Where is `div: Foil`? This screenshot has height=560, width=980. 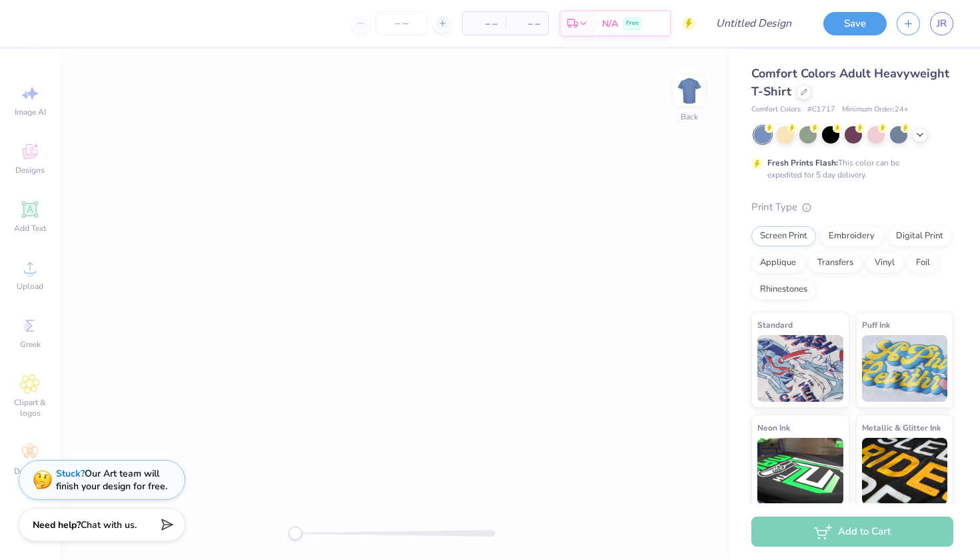
div: Foil is located at coordinates (923, 263).